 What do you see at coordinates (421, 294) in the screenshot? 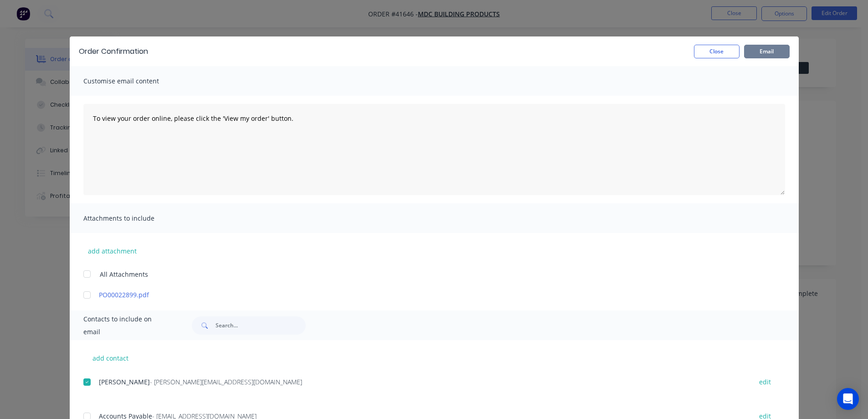
I see `a: PO00022899.pdf` at bounding box center [421, 294].